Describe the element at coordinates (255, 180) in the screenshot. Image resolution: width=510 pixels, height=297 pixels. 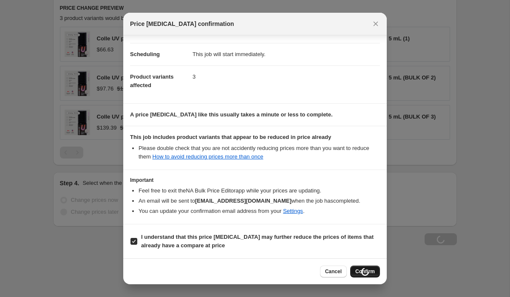
I see `h3: Important` at that location.